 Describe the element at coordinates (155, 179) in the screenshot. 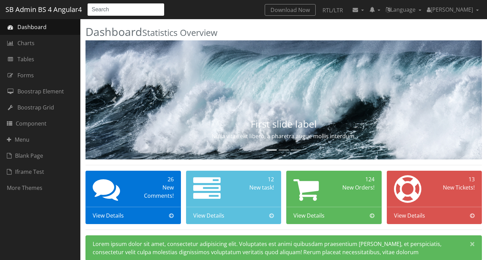

I see `div: 26` at that location.